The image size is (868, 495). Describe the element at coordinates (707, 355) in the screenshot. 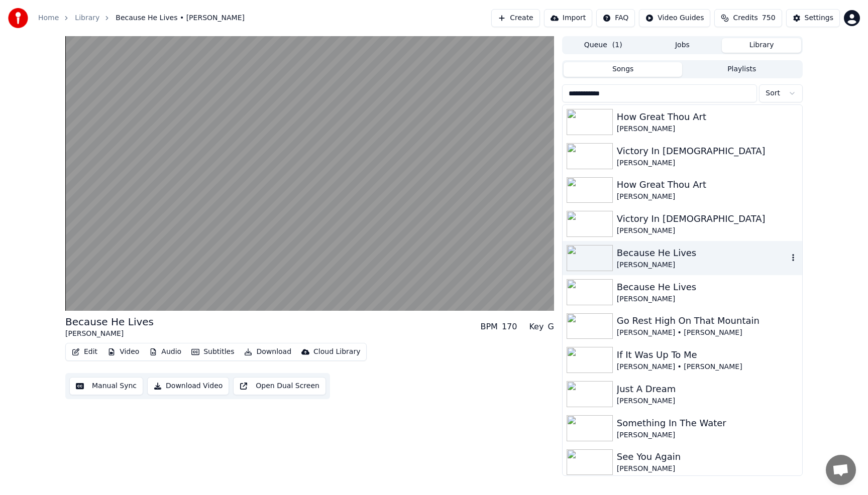

I see `div: If It Was Up To Me` at that location.